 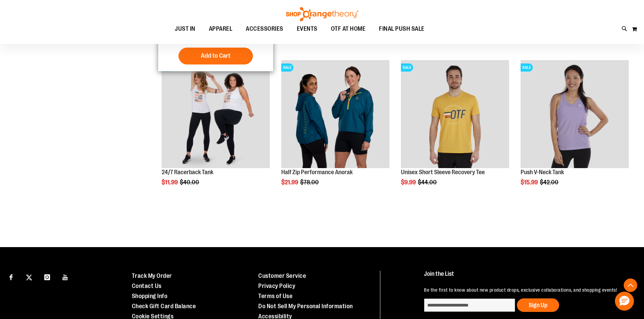 What do you see at coordinates (29, 277) in the screenshot?
I see `a: Visit our X page` at bounding box center [29, 277].